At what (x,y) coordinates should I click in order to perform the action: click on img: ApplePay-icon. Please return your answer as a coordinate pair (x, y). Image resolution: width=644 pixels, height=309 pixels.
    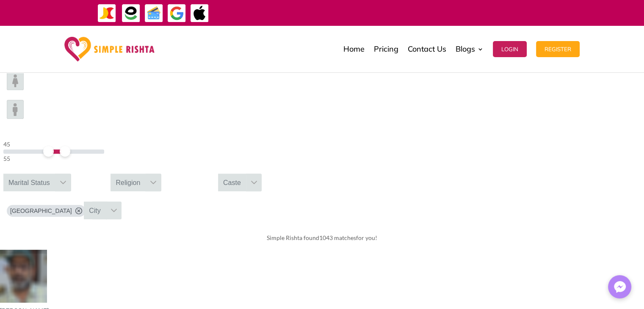
    Looking at the image, I should click on (200, 13).